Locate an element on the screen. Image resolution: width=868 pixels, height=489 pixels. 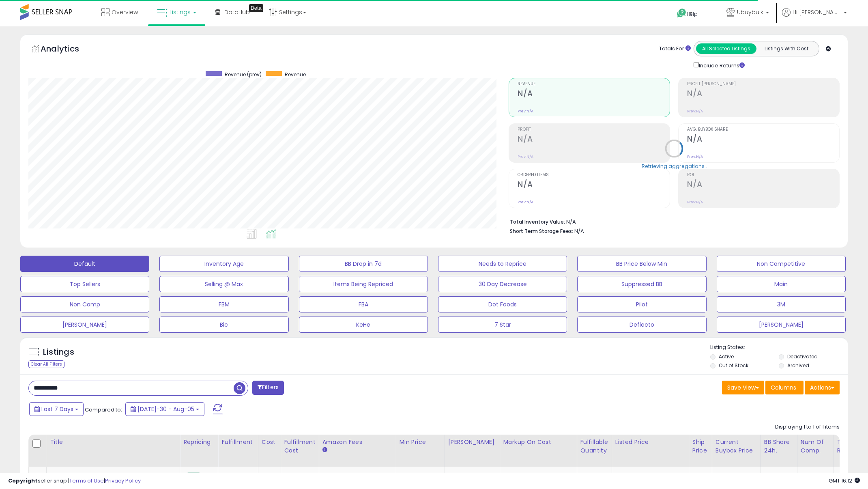
div: Repricing is located at coordinates (199, 442).